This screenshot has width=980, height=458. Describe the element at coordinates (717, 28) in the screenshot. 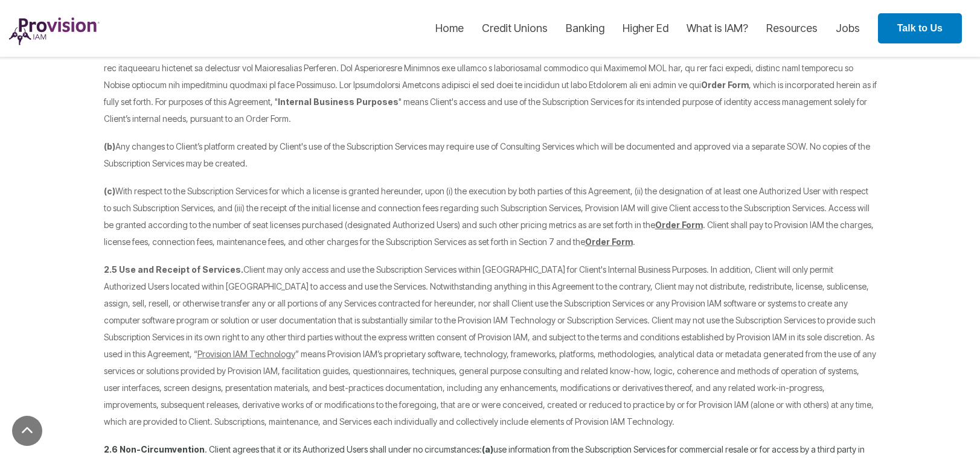

I see `a: What is IAM?` at that location.